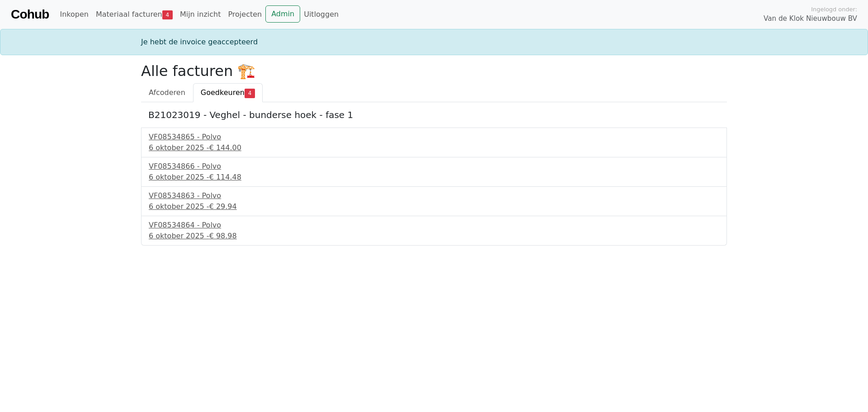  I want to click on div: VF08534865 - Polvo, so click(434, 137).